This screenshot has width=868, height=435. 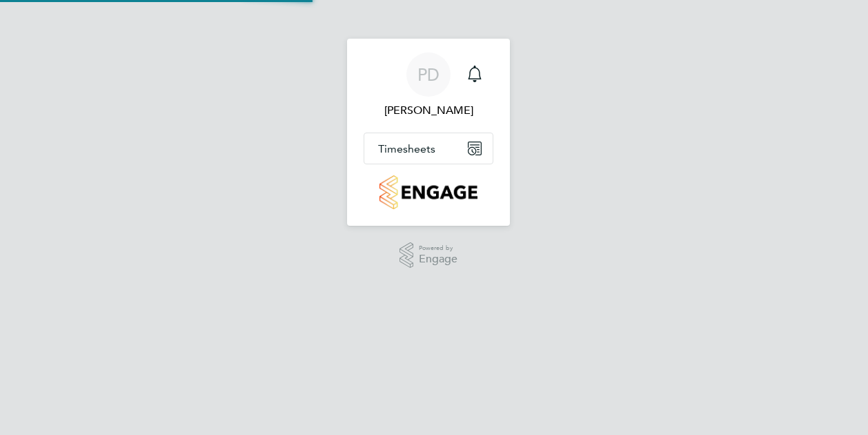 What do you see at coordinates (428, 111) in the screenshot?
I see `span: Paul Desborough` at bounding box center [428, 111].